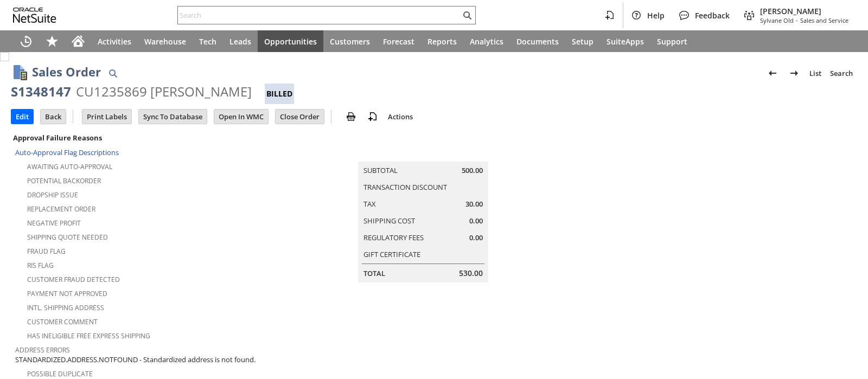 The height and width of the screenshot is (379, 868). Describe the element at coordinates (113, 73) in the screenshot. I see `img: Quick Find` at that location.